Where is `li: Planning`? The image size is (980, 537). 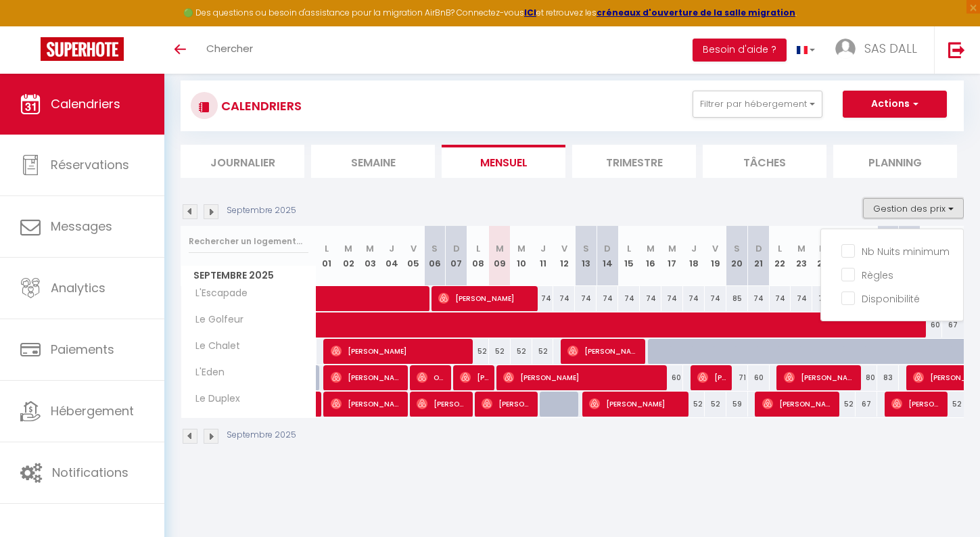 li: Planning is located at coordinates (895, 161).